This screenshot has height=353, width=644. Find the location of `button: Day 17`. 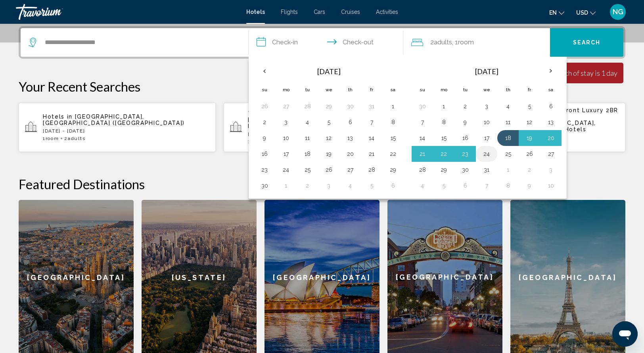

button: Day 17 is located at coordinates (487, 138).